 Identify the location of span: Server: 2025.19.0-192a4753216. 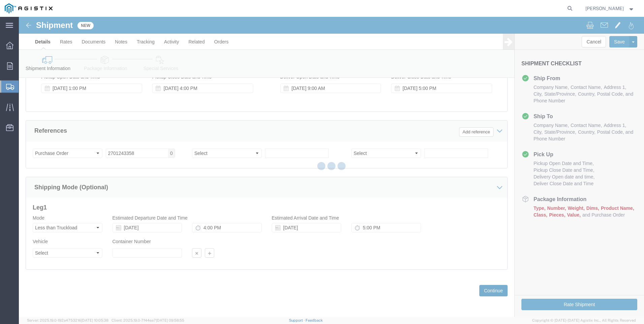
(68, 320).